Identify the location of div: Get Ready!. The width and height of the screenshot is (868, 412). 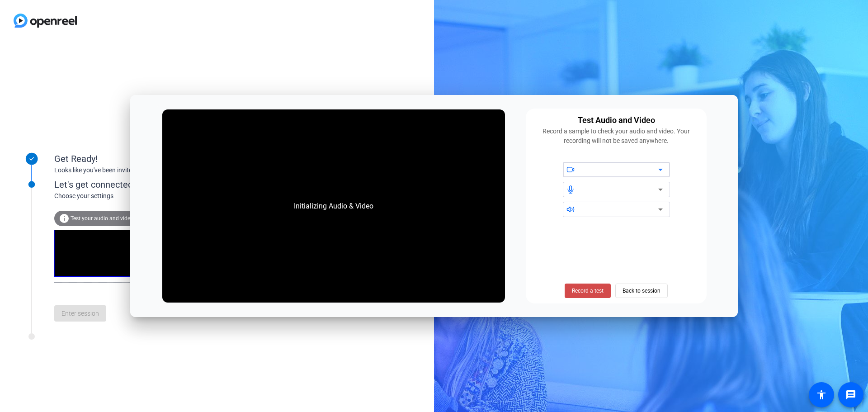
(144, 159).